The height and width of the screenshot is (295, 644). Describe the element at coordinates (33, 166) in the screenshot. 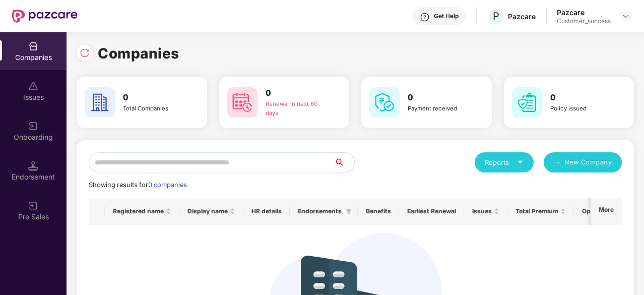

I see `img: svg+xml;base64,PHN2ZyB3aWR0aD0iMTQuNSIgaGVpZ2h0PSIxNC41IiB2aWV3Qm94PSIwIDAgMTYgMTYiIGZpbGw9Im5vbm...` at that location.